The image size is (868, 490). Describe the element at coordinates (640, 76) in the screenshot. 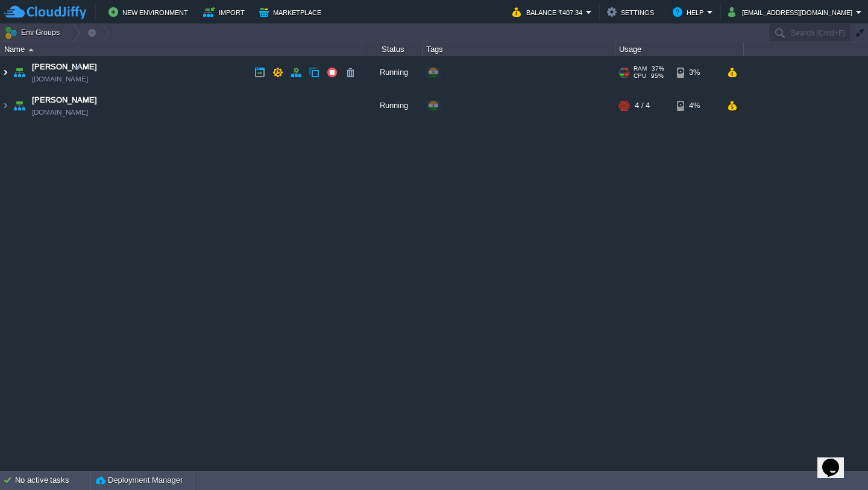

I see `span: CPU` at that location.